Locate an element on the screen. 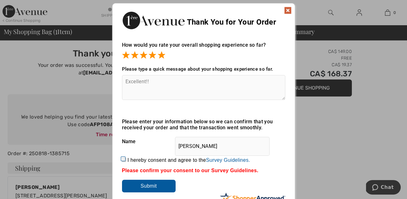 The image size is (407, 199). span: Thank You for Your Order is located at coordinates (231, 22).